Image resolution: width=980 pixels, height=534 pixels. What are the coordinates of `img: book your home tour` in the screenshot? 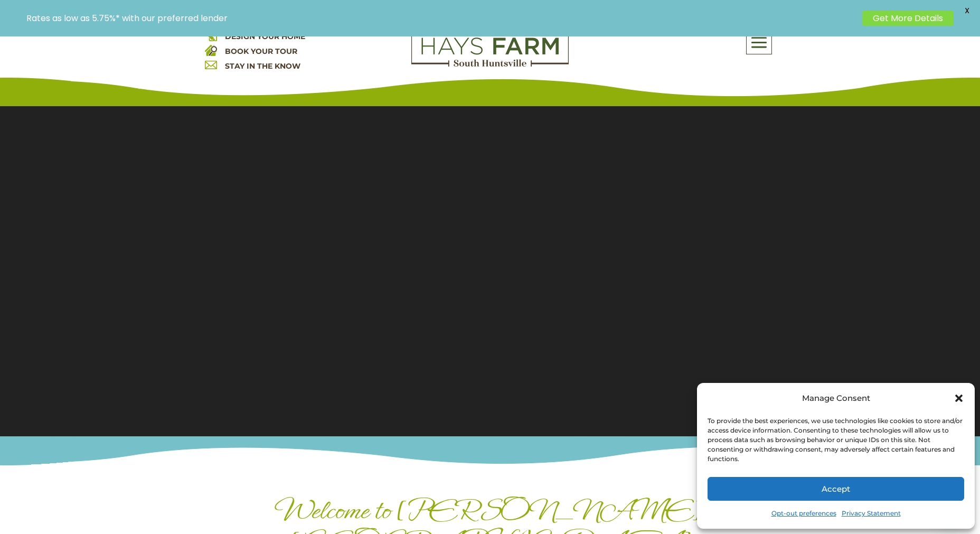 It's located at (211, 50).